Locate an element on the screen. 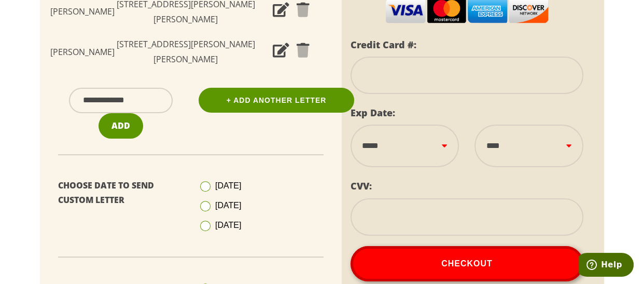  a: + Add Another Letter is located at coordinates (277, 100).